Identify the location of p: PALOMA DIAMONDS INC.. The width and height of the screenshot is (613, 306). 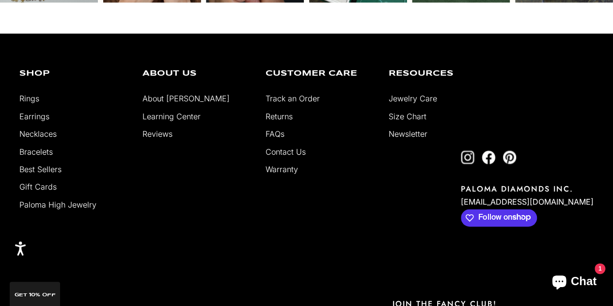
(527, 189).